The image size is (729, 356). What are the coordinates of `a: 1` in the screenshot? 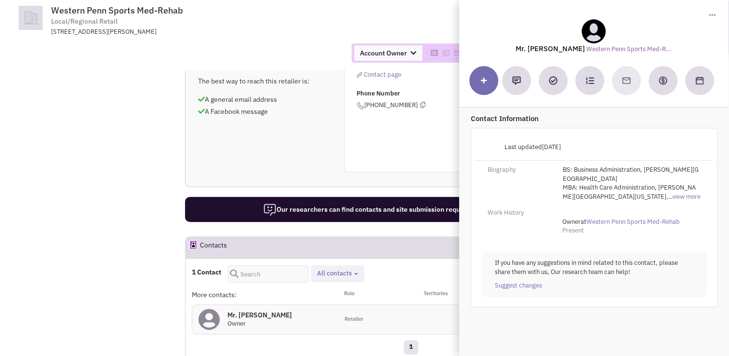 It's located at (411, 347).